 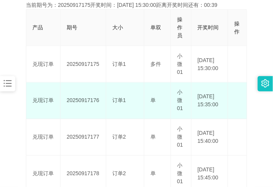 What do you see at coordinates (180, 27) in the screenshot?
I see `span: 操作员` at bounding box center [180, 27].